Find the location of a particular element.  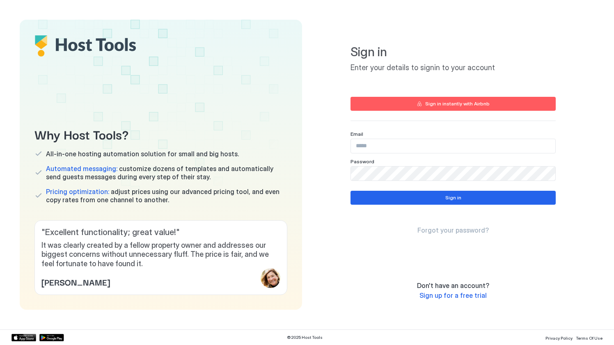

a: Forgot your password? is located at coordinates (453, 230).